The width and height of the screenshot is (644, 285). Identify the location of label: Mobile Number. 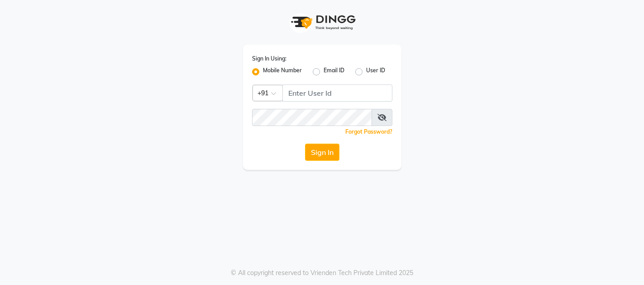
(282, 72).